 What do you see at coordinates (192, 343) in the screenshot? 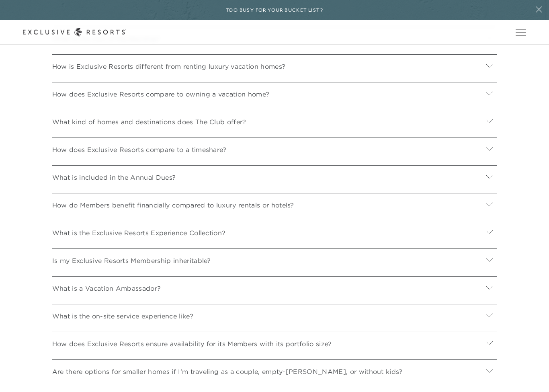
I see `p: How does Exclusive Resorts ensure availability for its Members with its portfolio size?` at bounding box center [192, 343].